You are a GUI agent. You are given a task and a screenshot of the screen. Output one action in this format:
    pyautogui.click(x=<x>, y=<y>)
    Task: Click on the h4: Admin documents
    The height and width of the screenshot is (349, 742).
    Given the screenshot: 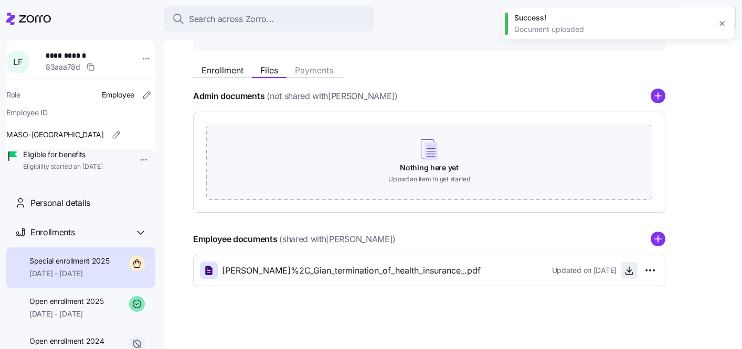 What is the action you would take?
    pyautogui.click(x=229, y=96)
    